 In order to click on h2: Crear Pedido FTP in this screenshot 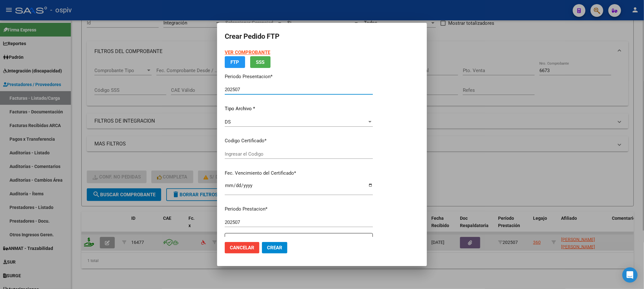, I will do `click(322, 36)`.